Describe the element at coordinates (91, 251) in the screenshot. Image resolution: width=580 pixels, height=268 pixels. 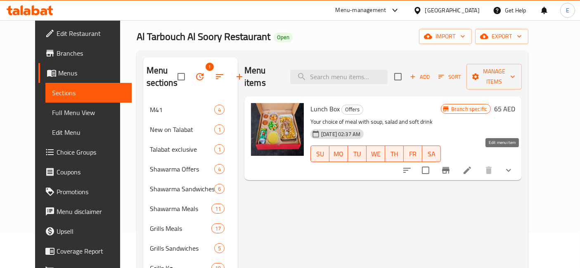
I see `span: Coverage Report` at that location.